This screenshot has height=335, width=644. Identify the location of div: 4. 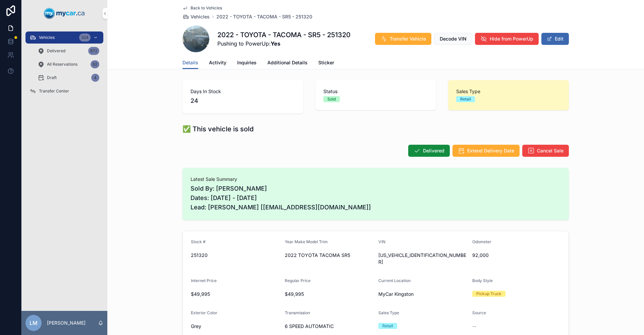
(95, 78).